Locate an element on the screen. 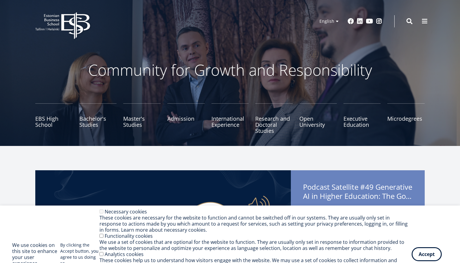 This screenshot has height=263, width=460. label: Necessary cookies is located at coordinates (126, 212).